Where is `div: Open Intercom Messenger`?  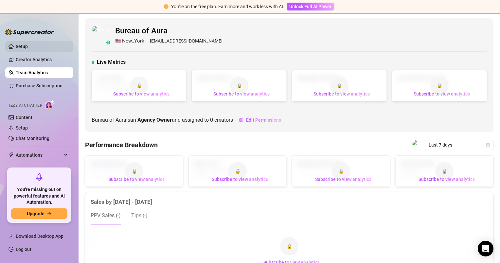 div: Open Intercom Messenger is located at coordinates (486, 249).